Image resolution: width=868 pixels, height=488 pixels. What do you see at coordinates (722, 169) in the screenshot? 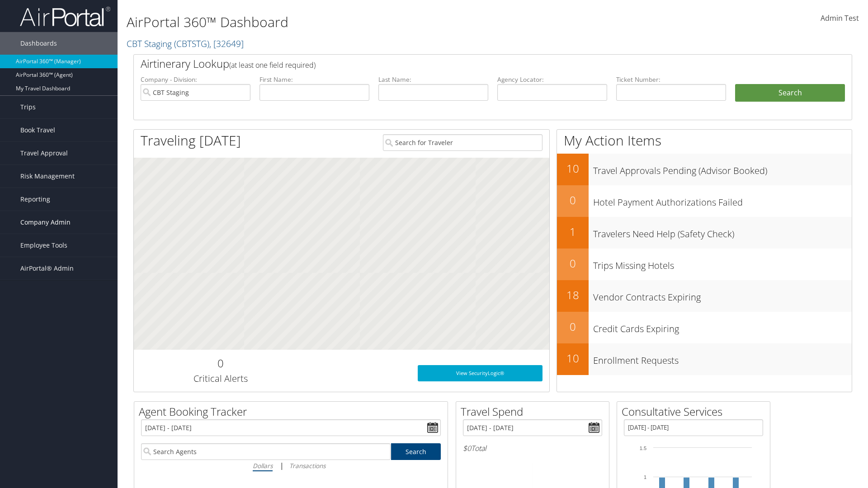
I see `h3: Travel Approvals Pending (Advisor Booked)` at bounding box center [722, 169].